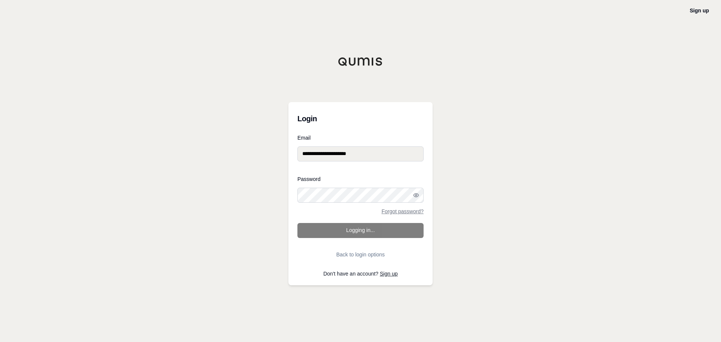  Describe the element at coordinates (360, 274) in the screenshot. I see `p: Don't have an account?` at that location.